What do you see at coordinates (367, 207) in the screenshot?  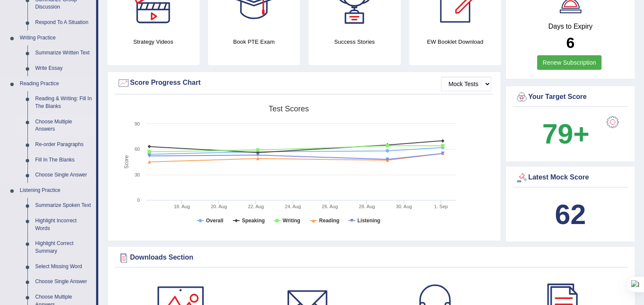 I see `tspan: 28. Aug` at bounding box center [367, 207].